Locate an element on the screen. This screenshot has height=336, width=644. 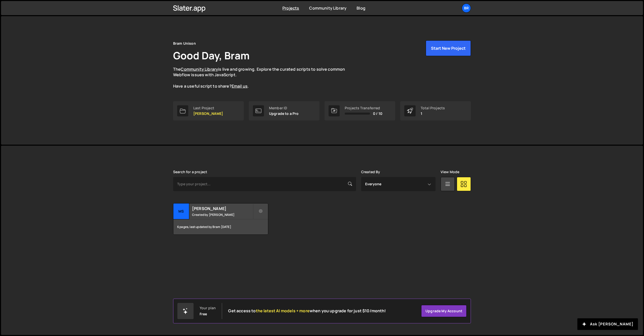
a: Blog is located at coordinates (361, 8).